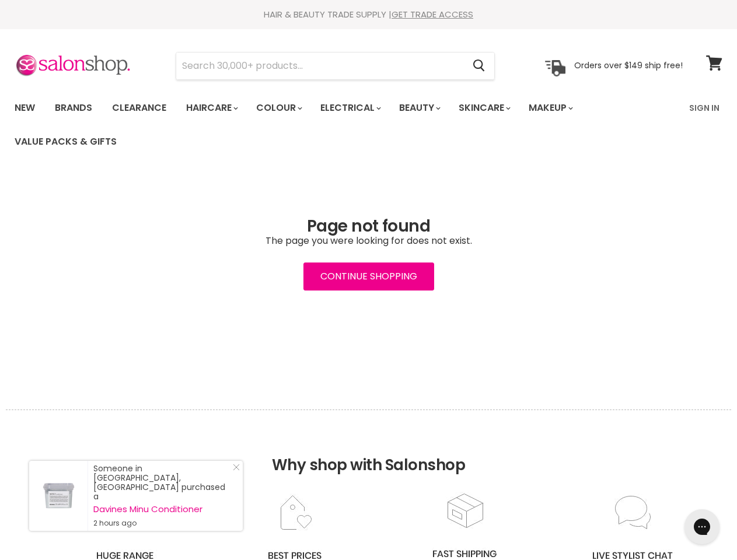  Describe the element at coordinates (65, 142) in the screenshot. I see `a: Value Packs & Gifts` at that location.